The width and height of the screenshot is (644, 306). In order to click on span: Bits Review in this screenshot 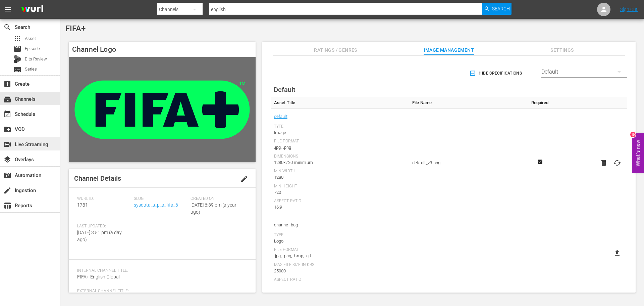, I will do `click(36, 59)`.